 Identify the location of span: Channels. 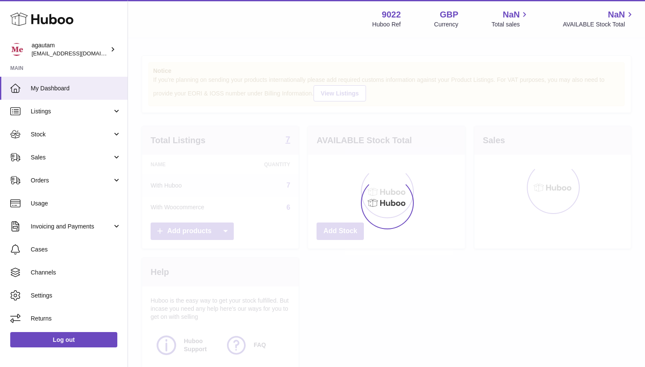
(76, 273).